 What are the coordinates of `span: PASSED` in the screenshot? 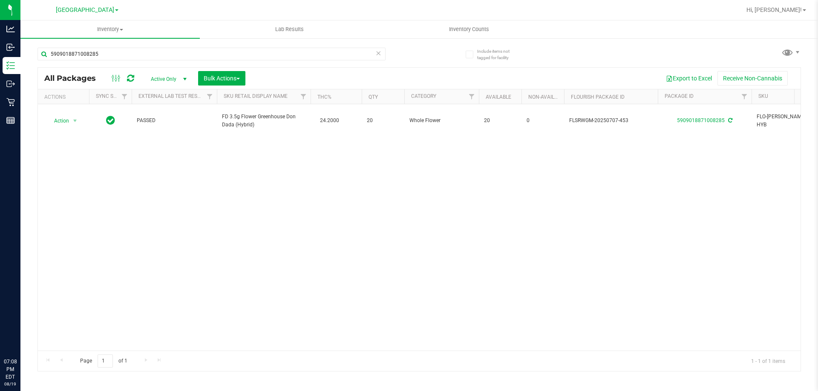 It's located at (174, 121).